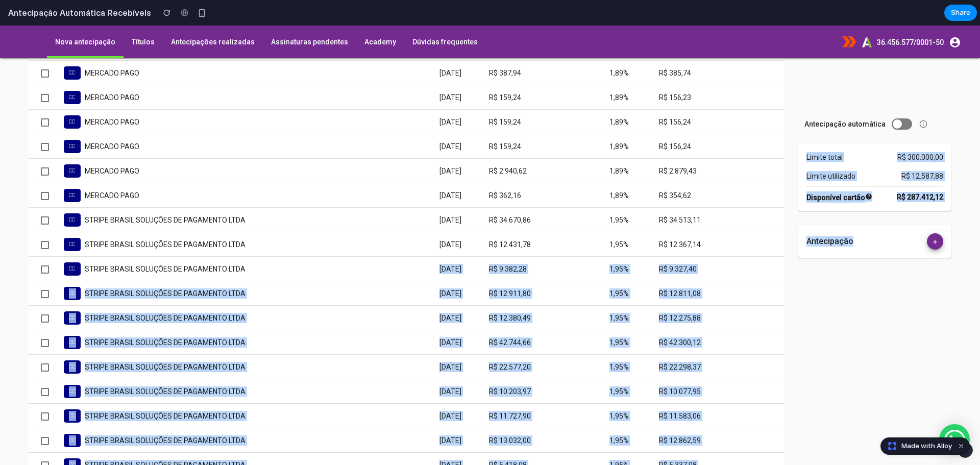 This screenshot has height=465, width=980. Describe the element at coordinates (722, 366) in the screenshot. I see `td: R$ 10.077,95` at that location.